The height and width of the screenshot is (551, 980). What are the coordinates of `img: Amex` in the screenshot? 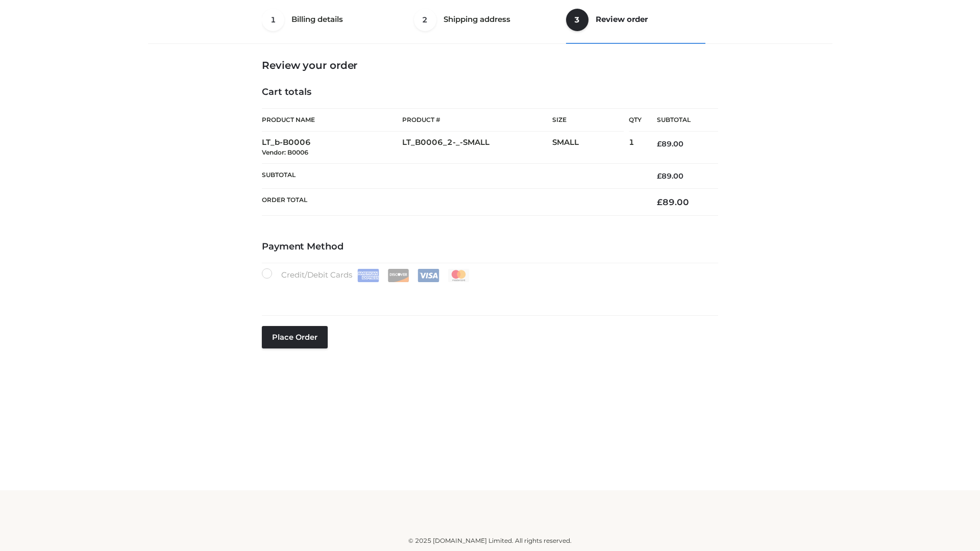 It's located at (368, 276).